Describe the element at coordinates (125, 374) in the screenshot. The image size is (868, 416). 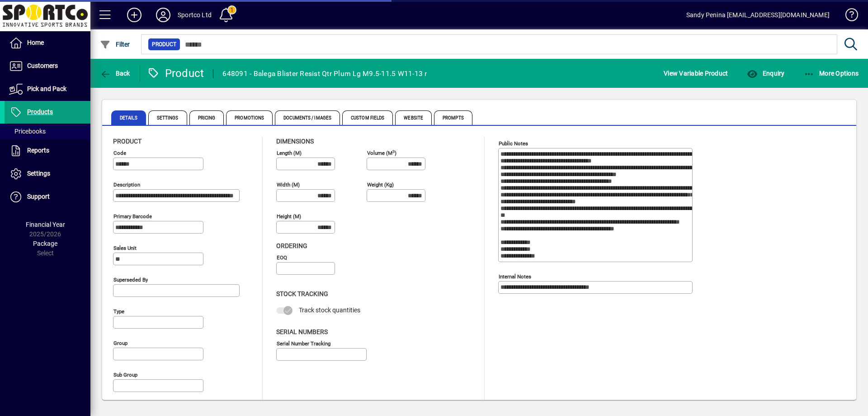
I see `mat-label: Sub group` at that location.